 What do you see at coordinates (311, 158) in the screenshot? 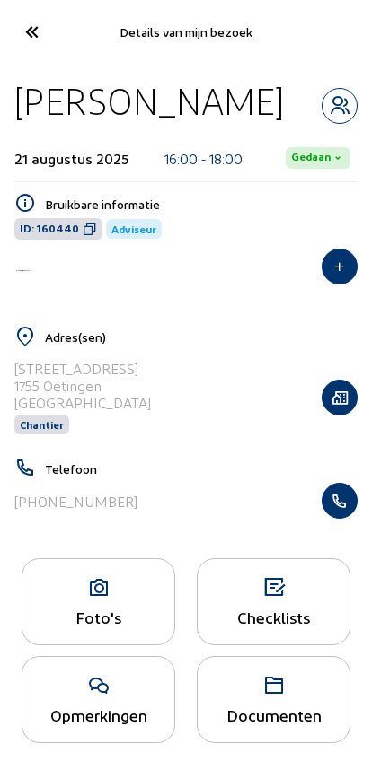
I see `span: Gedaan` at bounding box center [311, 158].